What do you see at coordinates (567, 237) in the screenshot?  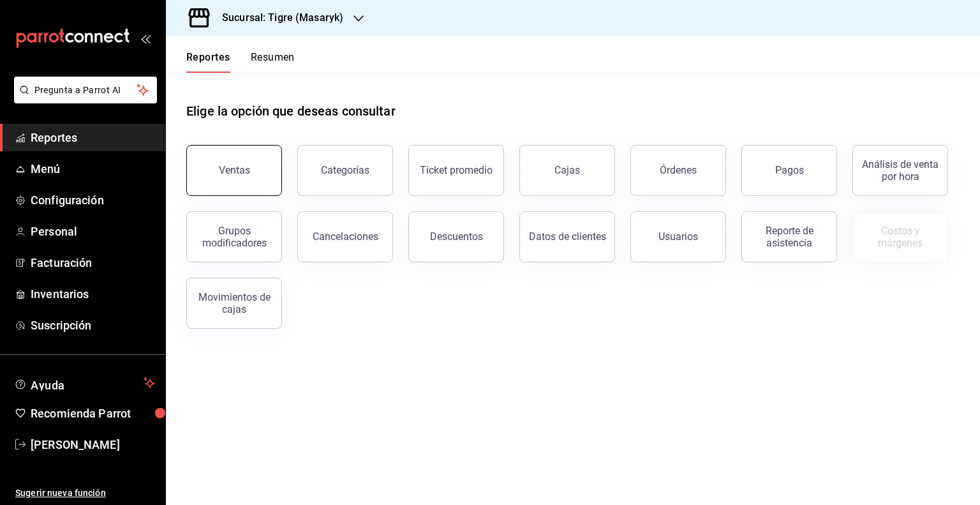 I see `button: Datos de clientes` at bounding box center [567, 237].